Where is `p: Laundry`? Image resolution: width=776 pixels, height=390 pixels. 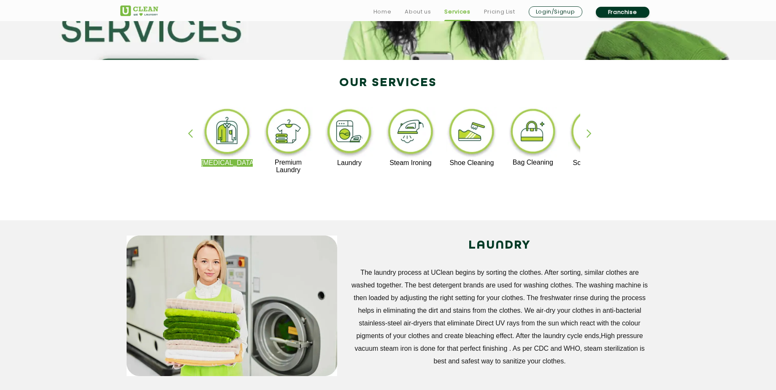 p: Laundry is located at coordinates (349, 163).